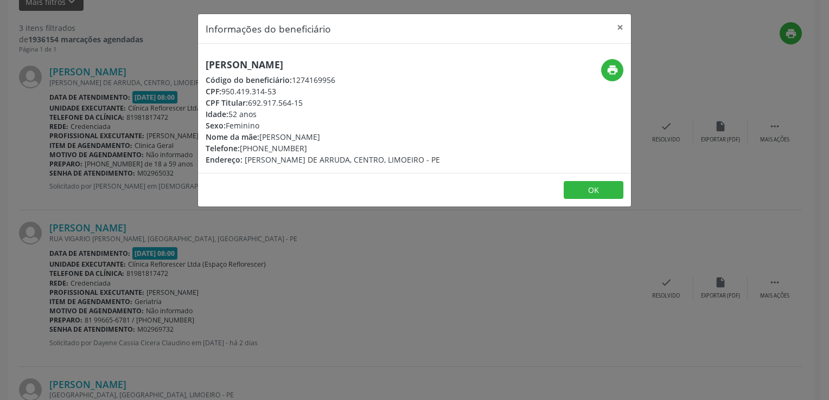 The width and height of the screenshot is (829, 400). I want to click on span: Código do beneficiário:, so click(248, 80).